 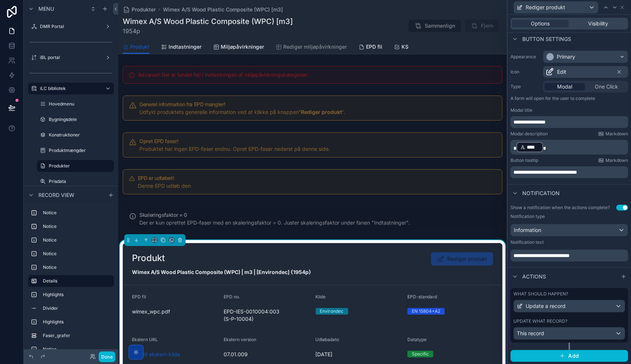 What do you see at coordinates (75, 120) in the screenshot?
I see `a: Bygningsdele` at bounding box center [75, 120].